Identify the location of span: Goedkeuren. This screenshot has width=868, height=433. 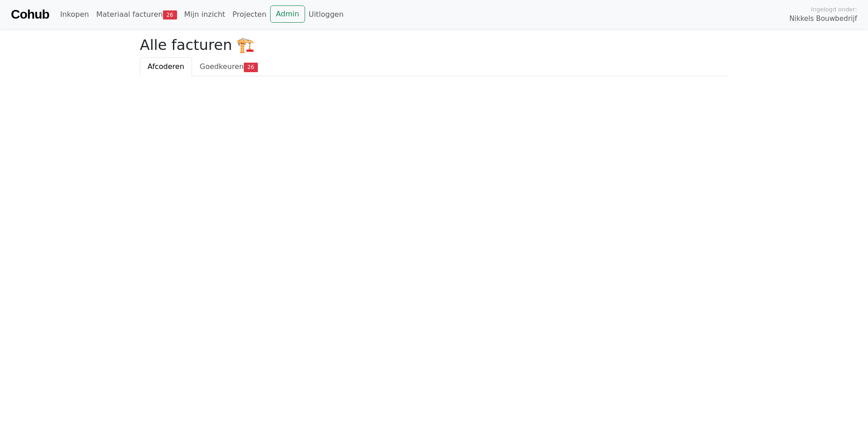
(222, 67).